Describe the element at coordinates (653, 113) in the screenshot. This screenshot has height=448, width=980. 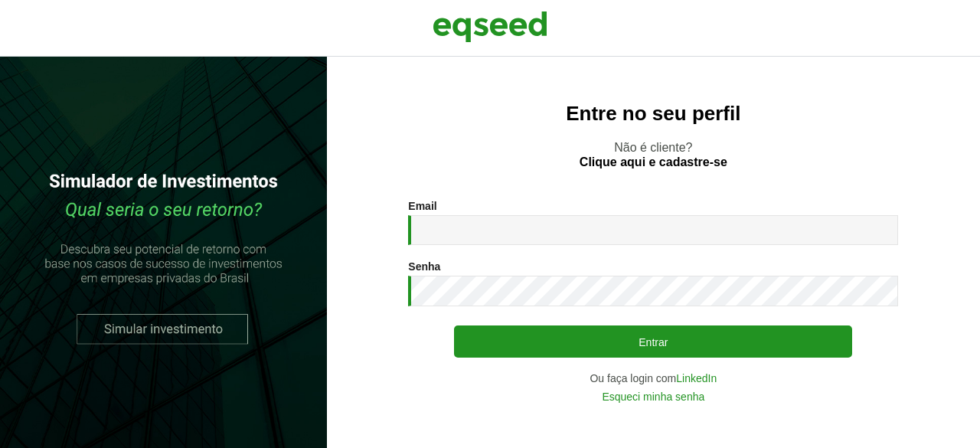
I see `h2: Entre no seu perfil` at that location.